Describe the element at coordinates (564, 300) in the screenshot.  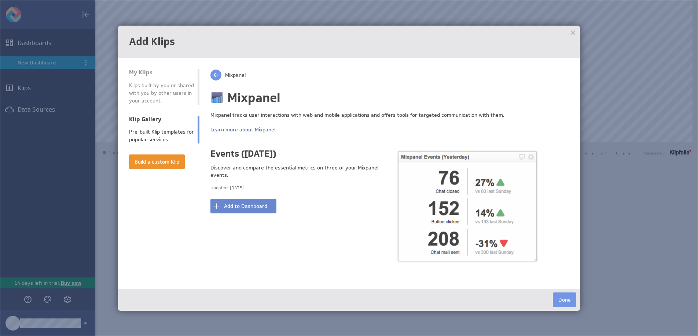
I see `button: Done` at that location.